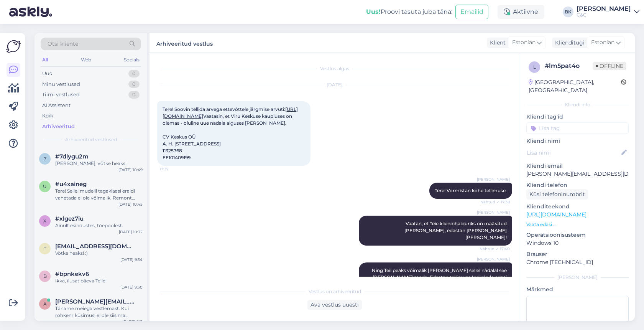 This screenshot has width=644, height=330. Describe the element at coordinates (534, 67) in the screenshot. I see `span: l` at that location.